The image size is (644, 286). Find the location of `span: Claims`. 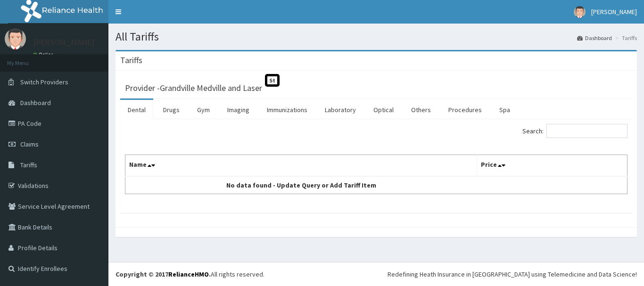

span: Claims is located at coordinates (29, 144).